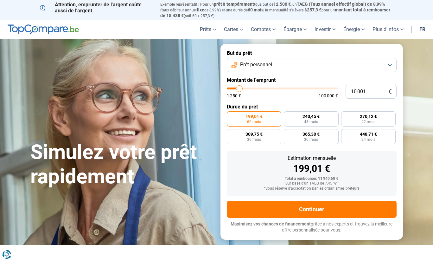 The width and height of the screenshot is (433, 261). Describe the element at coordinates (312, 106) in the screenshot. I see `label: Durée du prêt` at that location.